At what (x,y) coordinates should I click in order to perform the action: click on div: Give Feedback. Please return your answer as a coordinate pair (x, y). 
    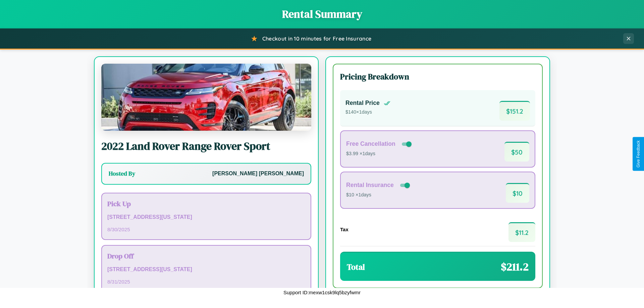
    Looking at the image, I should click on (639, 154).